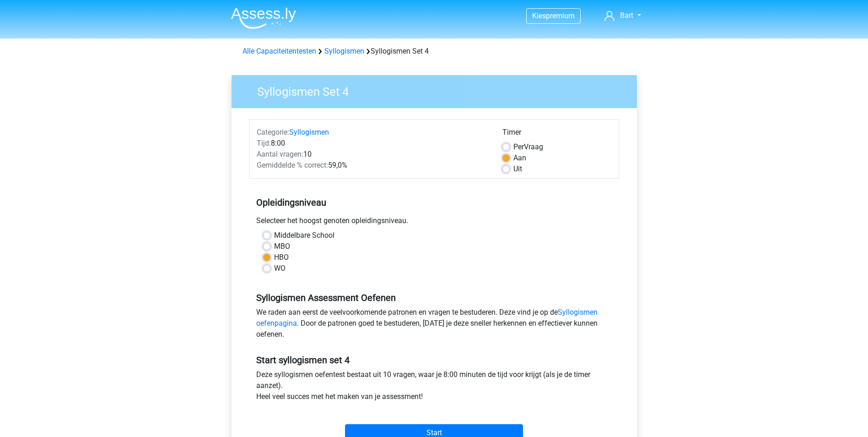  Describe the element at coordinates (434, 298) in the screenshot. I see `h5: Syllogismen Assessment Oefenen` at that location.